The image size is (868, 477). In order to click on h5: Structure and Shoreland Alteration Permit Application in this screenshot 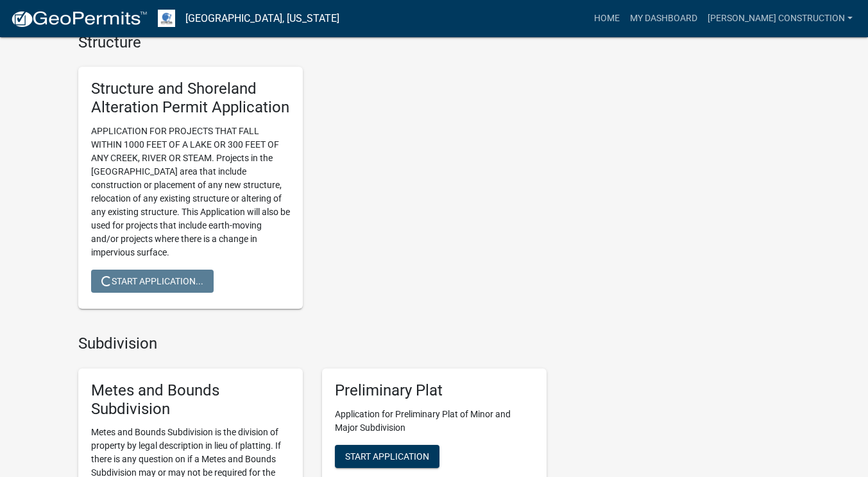, I will do `click(191, 98)`.